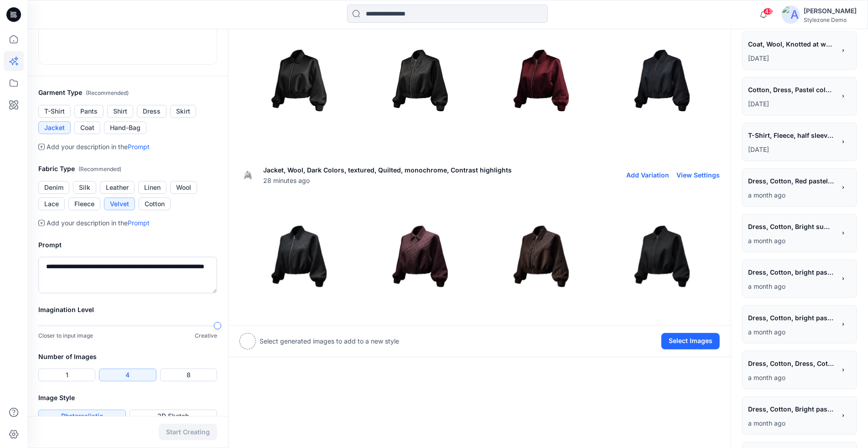 This screenshot has width=868, height=448. I want to click on img: eyJhbGciOiJIUzI1NiIsImtpZCI6IjAiLCJ0eXAiOiJKV1QifQ.eyJkYXRhIjp7InR5cGUiOiJzdG9yYWdlIiwicGF0aCI6In..., so click(247, 175).